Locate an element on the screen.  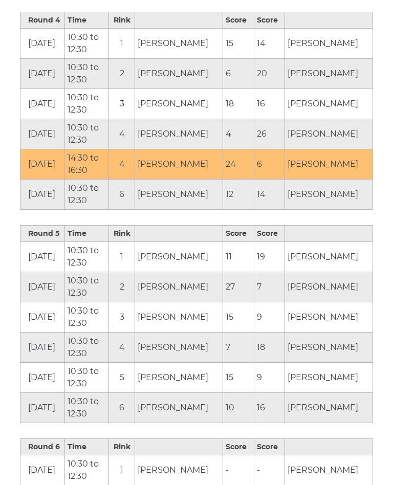
td: 19 is located at coordinates (269, 257).